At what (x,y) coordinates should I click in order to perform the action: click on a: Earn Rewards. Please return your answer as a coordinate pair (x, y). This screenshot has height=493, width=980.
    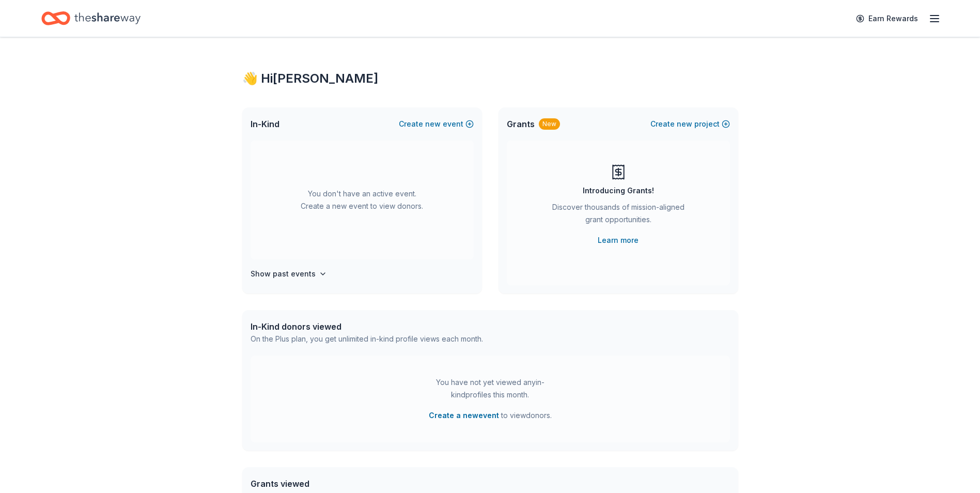
    Looking at the image, I should click on (887, 19).